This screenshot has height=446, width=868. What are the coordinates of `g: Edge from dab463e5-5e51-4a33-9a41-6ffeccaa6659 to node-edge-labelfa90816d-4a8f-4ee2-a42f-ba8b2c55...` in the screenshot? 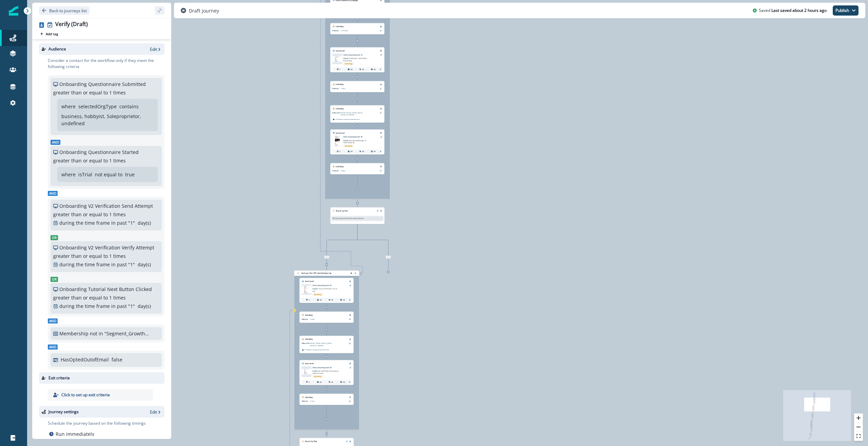 It's located at (372, 240).